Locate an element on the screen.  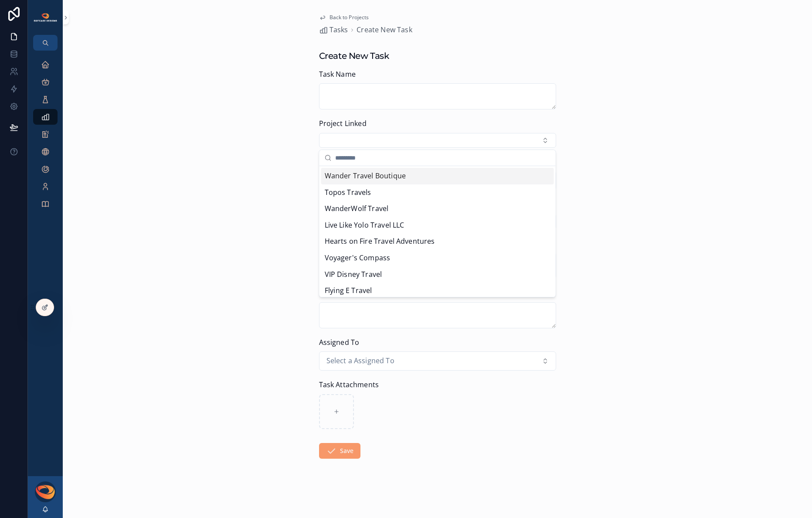
span: Task Name is located at coordinates (337, 74).